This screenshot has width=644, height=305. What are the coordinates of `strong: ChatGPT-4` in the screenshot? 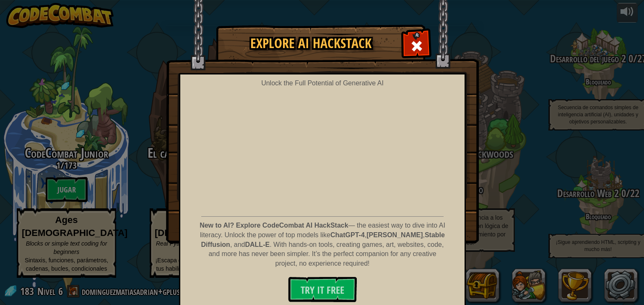 It's located at (347, 235).